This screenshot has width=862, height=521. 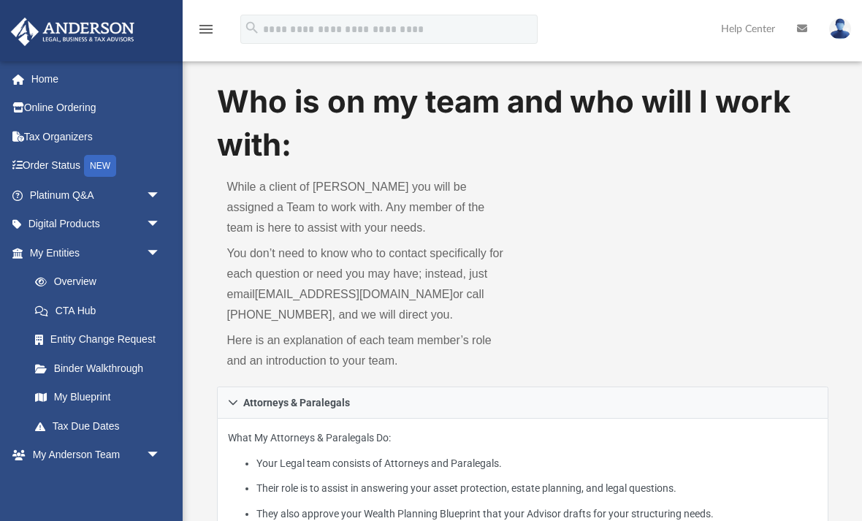 I want to click on a: Home, so click(x=96, y=79).